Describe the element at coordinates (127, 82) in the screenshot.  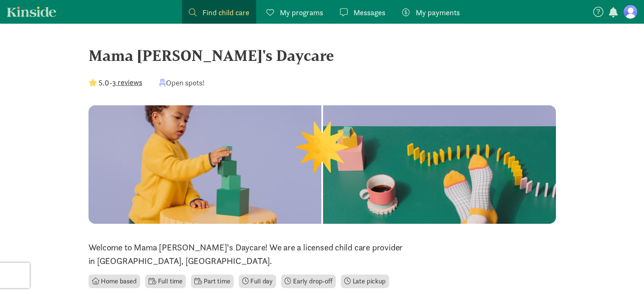
I see `button: 3 reviews` at that location.